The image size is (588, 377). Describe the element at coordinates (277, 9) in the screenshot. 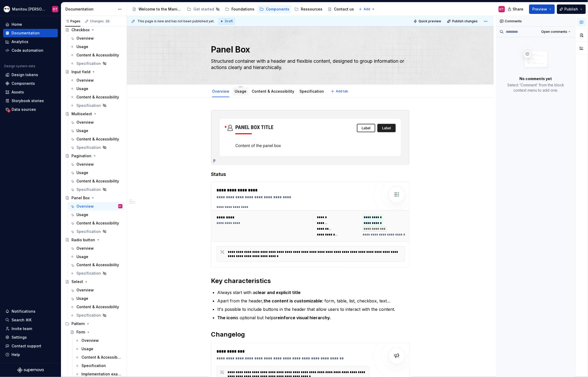

I see `div: Components` at that location.